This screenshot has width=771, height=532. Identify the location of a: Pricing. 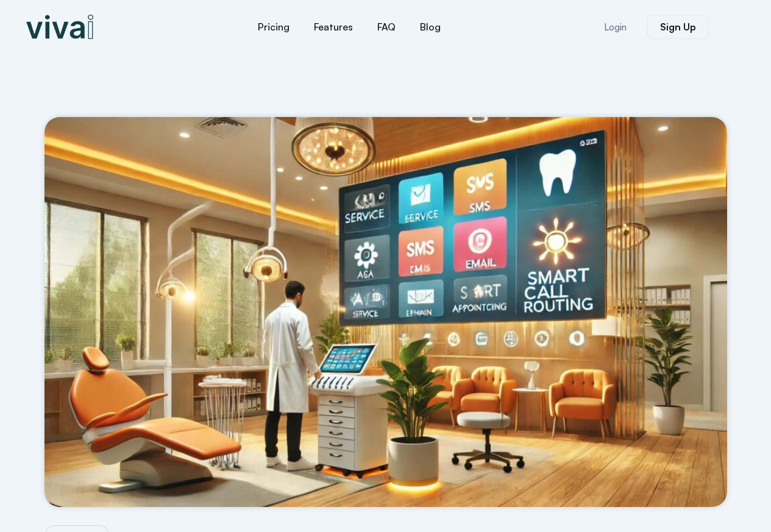
(274, 27).